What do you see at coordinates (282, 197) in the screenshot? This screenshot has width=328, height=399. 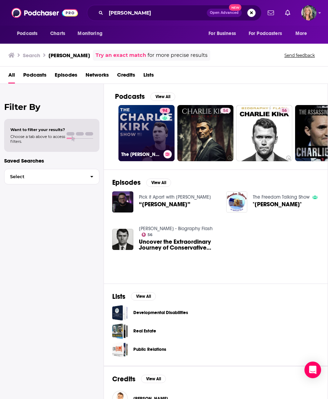 I see `a: The Freedom Talking Show` at bounding box center [282, 197].